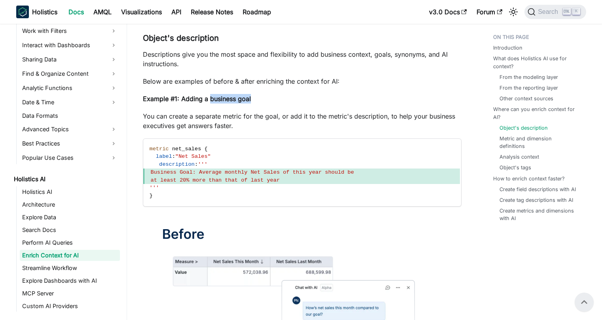 The image size is (602, 320). Describe the element at coordinates (70, 280) in the screenshot. I see `a: Explore Dashboards with AI` at that location.